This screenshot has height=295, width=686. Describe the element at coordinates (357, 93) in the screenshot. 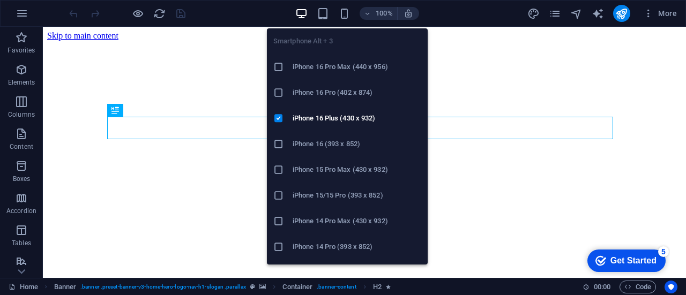

I see `h6: iPhone 16 Pro (402 x 874)` at that location.